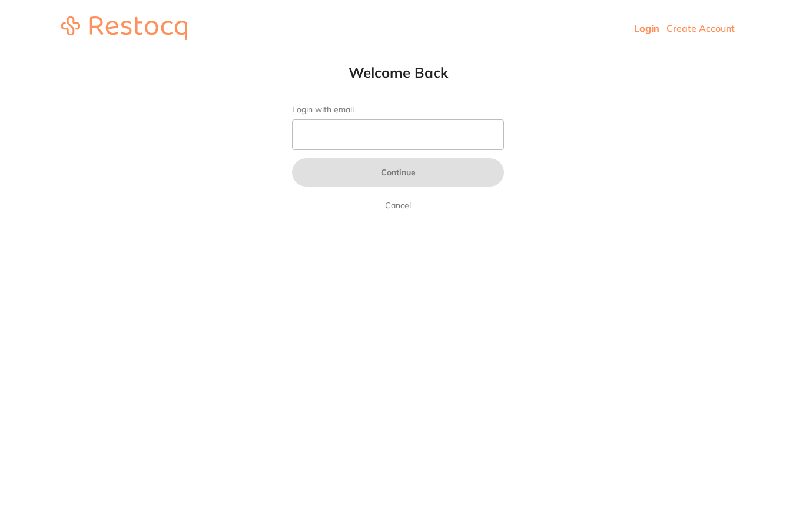 The height and width of the screenshot is (532, 796). I want to click on img: restocq_logo.svg, so click(124, 28).